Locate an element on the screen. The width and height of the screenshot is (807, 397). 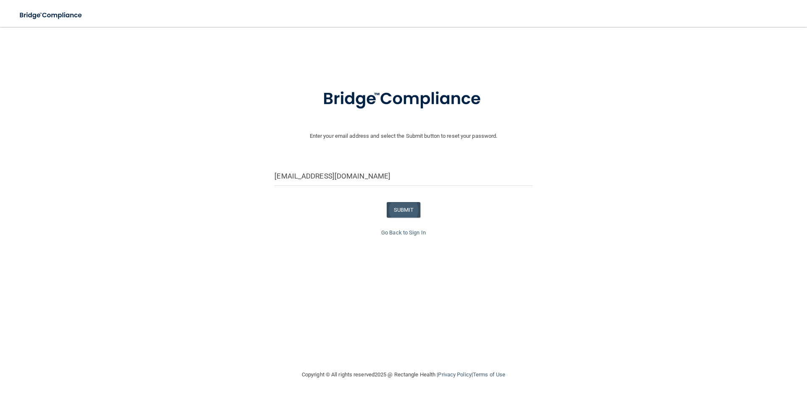
div: Copyright © All rights reserved 2025 @ Rectangle Health | | is located at coordinates (404, 375).